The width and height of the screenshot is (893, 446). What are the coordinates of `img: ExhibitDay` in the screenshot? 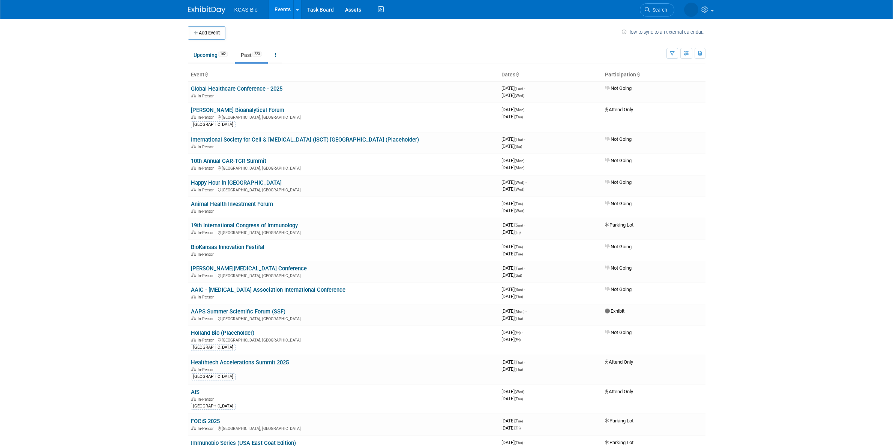 It's located at (207, 10).